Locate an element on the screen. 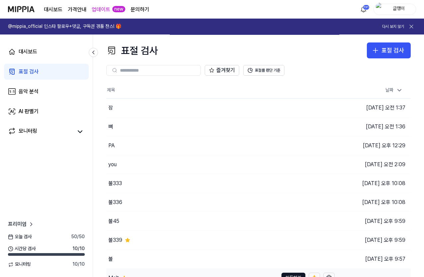 This screenshot has height=277, width=424. div: 날짜 is located at coordinates (394, 90).